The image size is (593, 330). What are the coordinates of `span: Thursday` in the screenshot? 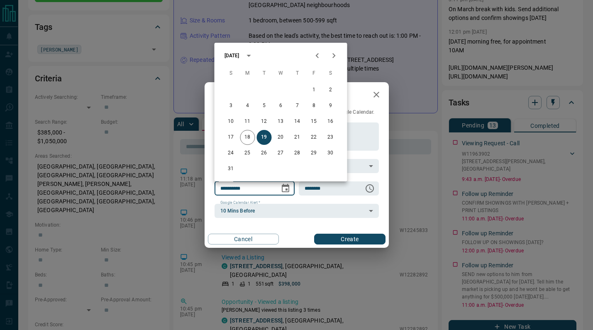 It's located at (298, 73).